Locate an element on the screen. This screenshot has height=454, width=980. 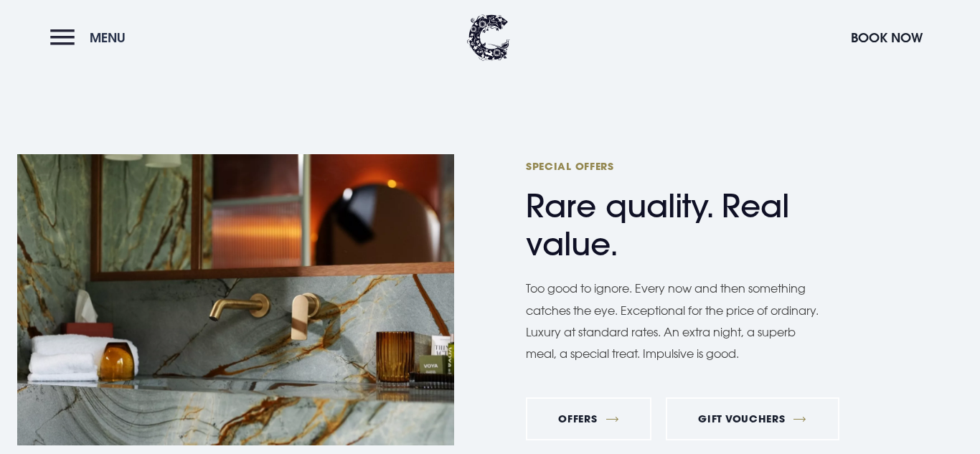
span: Menu is located at coordinates (108, 38).